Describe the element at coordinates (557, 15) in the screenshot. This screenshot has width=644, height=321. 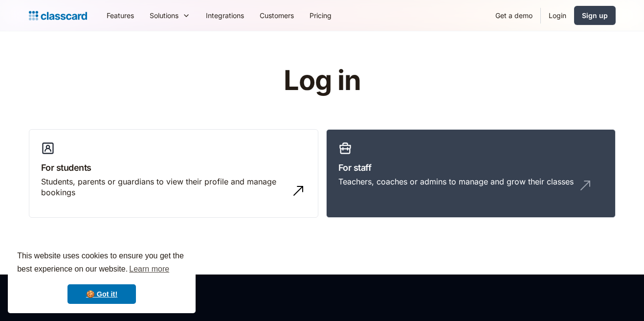
I see `a: Login` at that location.